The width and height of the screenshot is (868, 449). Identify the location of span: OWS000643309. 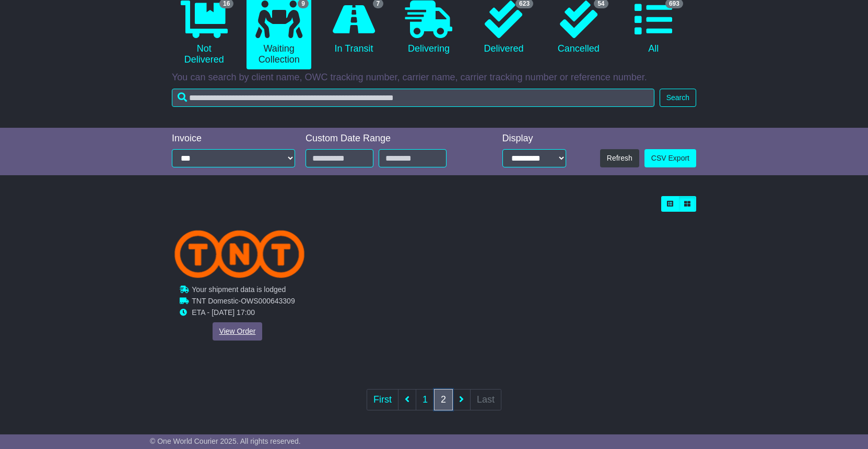
(267, 301).